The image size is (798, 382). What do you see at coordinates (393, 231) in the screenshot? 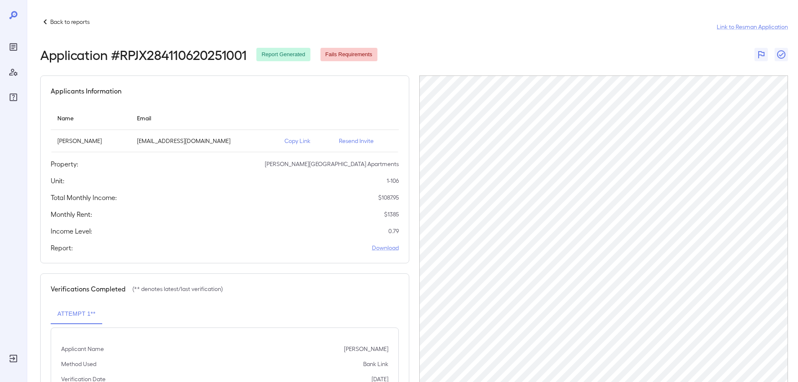
I see `p: 0.79` at bounding box center [393, 231].